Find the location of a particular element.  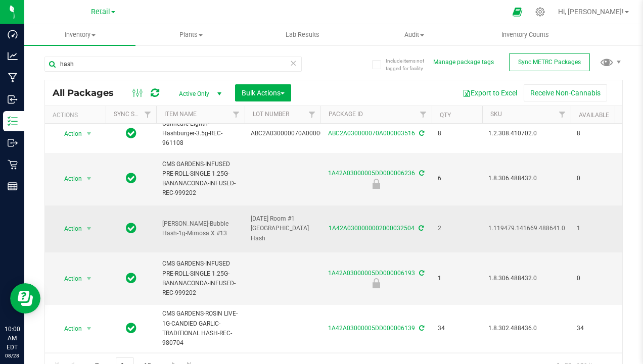

div: Actions is located at coordinates (77, 115).